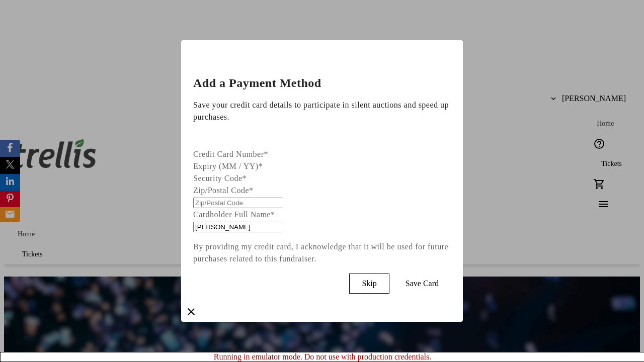 This screenshot has height=362, width=644. I want to click on button: close, so click(191, 312).